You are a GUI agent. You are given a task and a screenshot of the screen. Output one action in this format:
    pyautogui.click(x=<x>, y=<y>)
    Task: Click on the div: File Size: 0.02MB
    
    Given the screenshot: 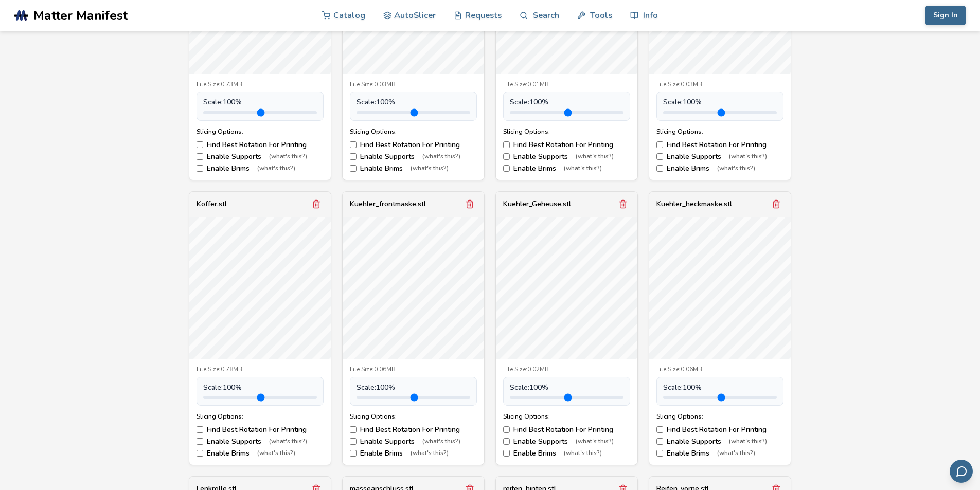 What is the action you would take?
    pyautogui.click(x=566, y=369)
    